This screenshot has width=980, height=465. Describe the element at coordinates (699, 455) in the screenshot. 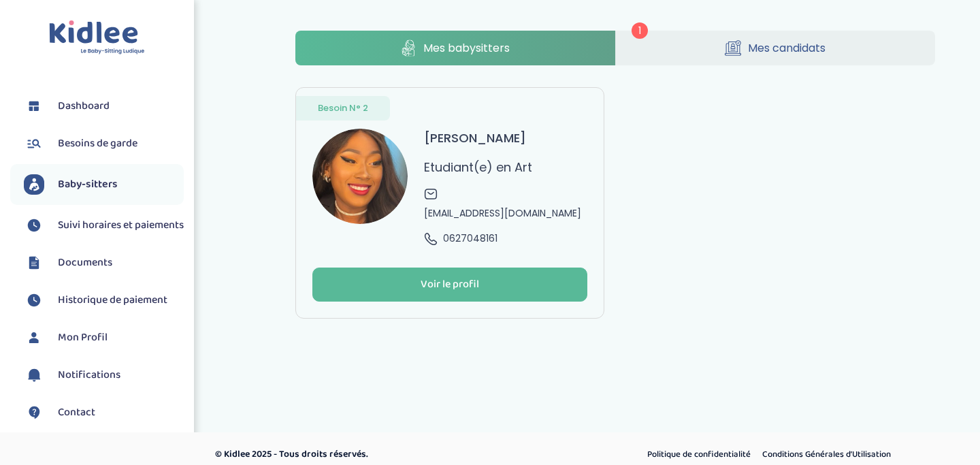

I see `a: Politique de confidentialité` at that location.